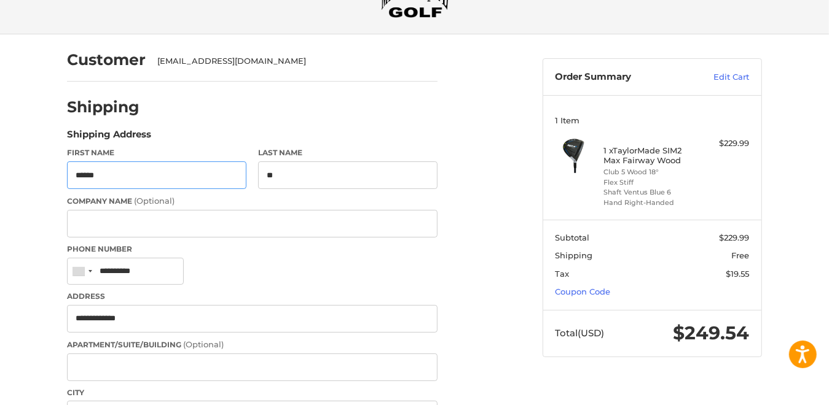 The width and height of the screenshot is (829, 405). What do you see at coordinates (103, 107) in the screenshot?
I see `h2: Shipping` at bounding box center [103, 107].